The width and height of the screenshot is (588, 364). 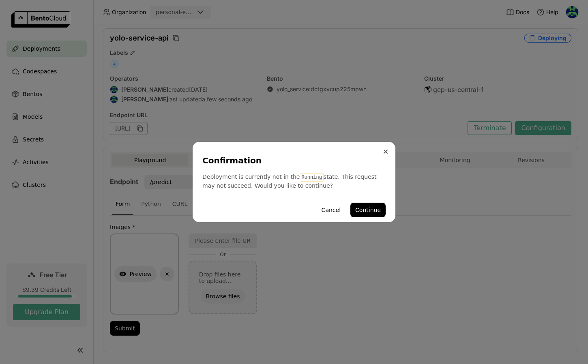 I want to click on div: Deployment is currently not in the state. This request may not succeed. Would you like to continue?, so click(x=294, y=181).